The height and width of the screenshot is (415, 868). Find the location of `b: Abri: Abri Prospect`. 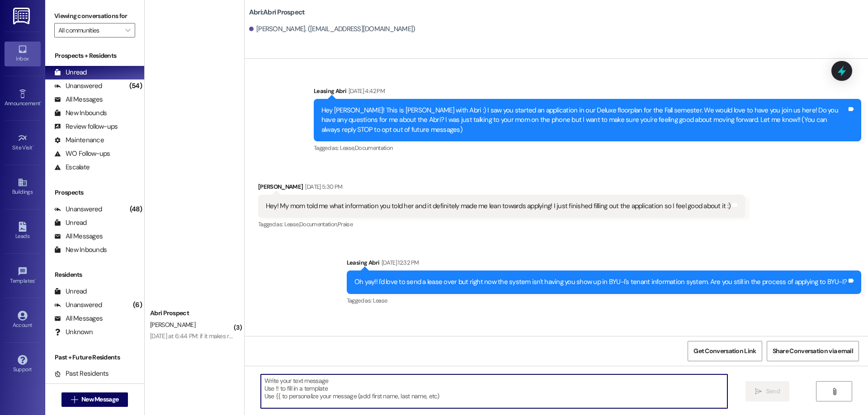

b: Abri: Abri Prospect is located at coordinates (278, 12).